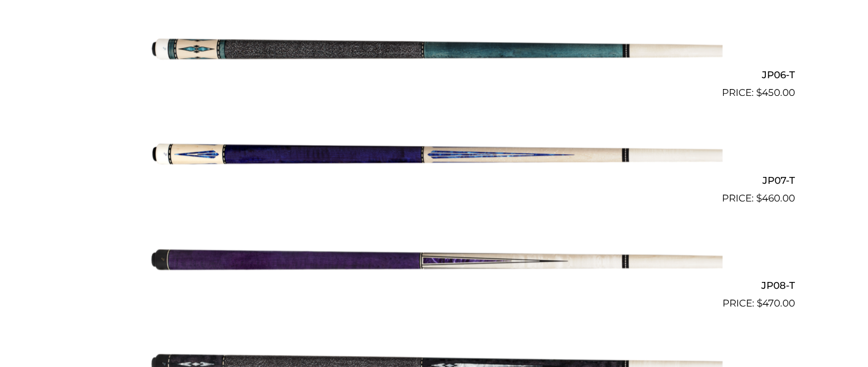 Image resolution: width=868 pixels, height=367 pixels. What do you see at coordinates (434, 153) in the screenshot?
I see `img: JP07-T` at bounding box center [434, 153].